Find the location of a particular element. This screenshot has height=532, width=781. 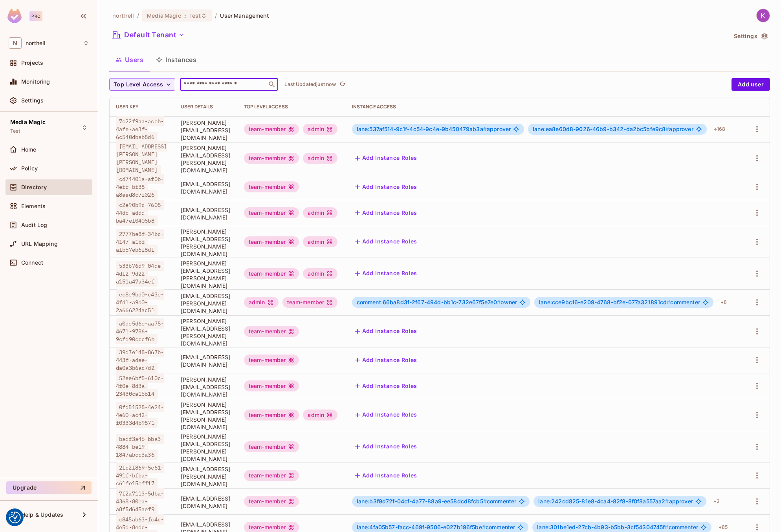

span: URL Mapping is located at coordinates (40, 244).